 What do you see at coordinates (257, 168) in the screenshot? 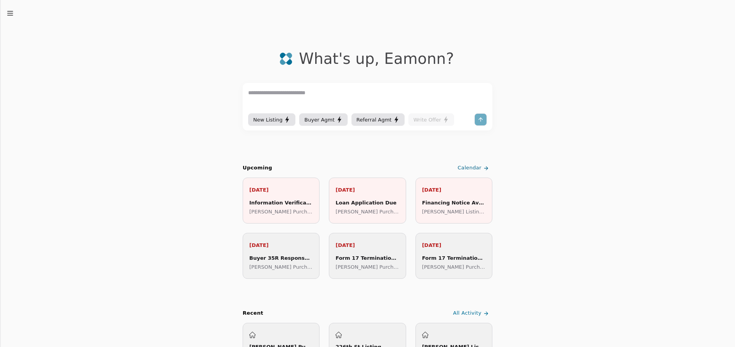
I see `h2: Upcoming` at bounding box center [257, 168].